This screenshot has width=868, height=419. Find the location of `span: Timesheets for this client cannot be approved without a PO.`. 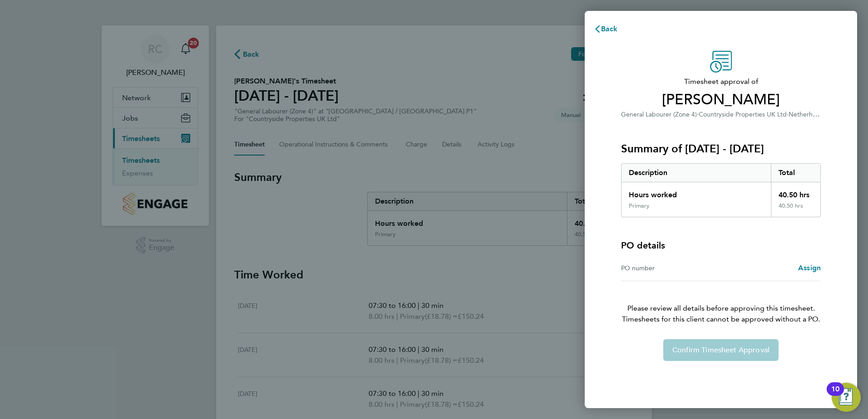

span: Timesheets for this client cannot be approved without a PO. is located at coordinates (721, 319).